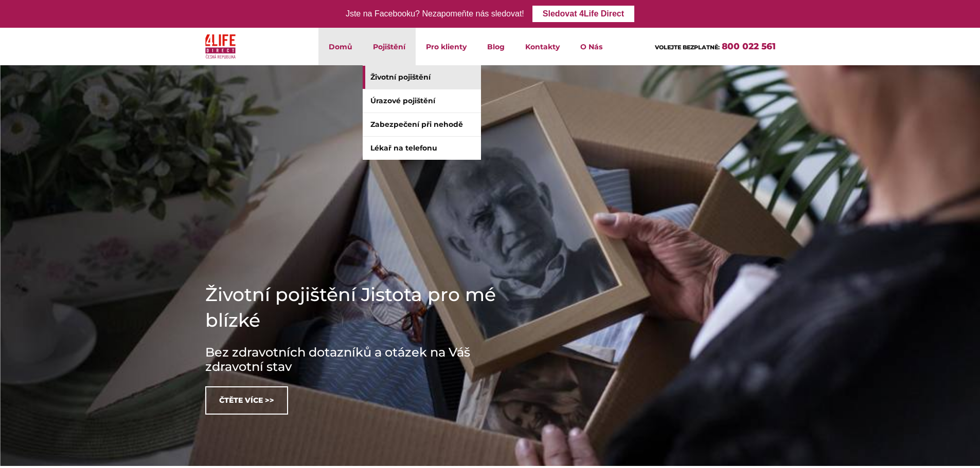  I want to click on a: Úrazové pojištění, so click(422, 101).